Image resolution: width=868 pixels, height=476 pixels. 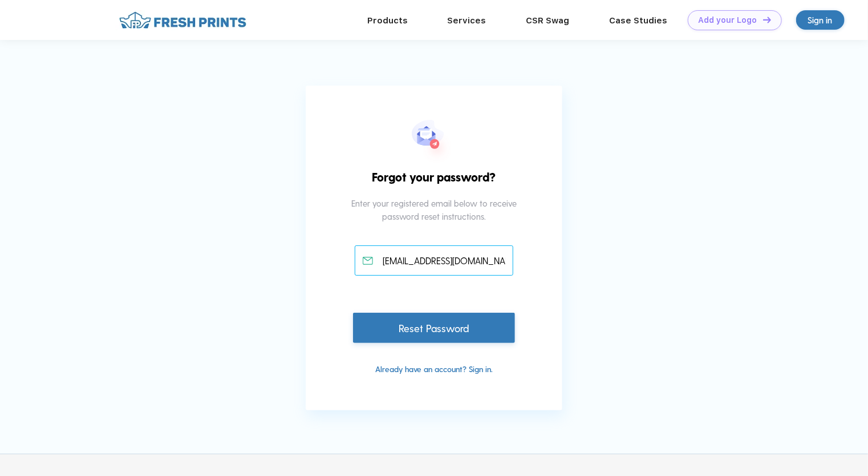 I want to click on div: Sign in, so click(x=820, y=20).